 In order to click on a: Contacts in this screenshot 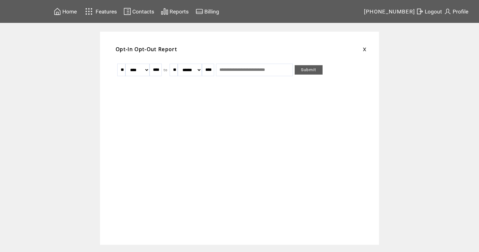, I will do `click(139, 11)`.